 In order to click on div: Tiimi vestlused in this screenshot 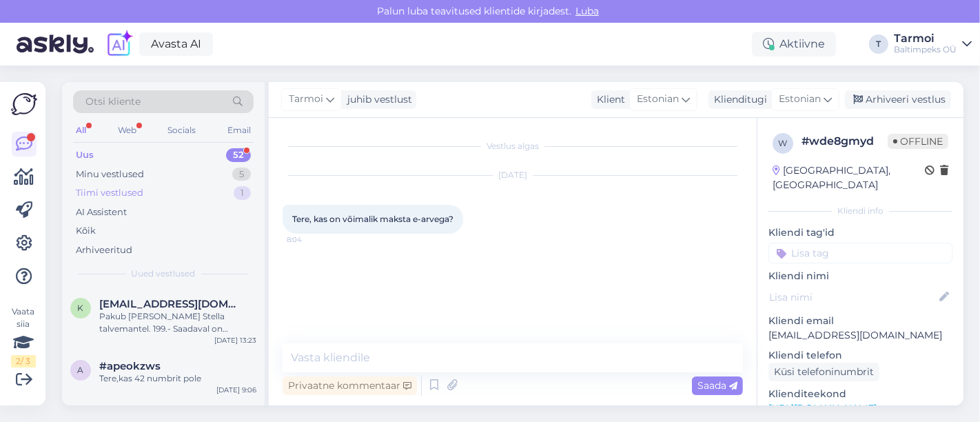, I will do `click(110, 193)`.